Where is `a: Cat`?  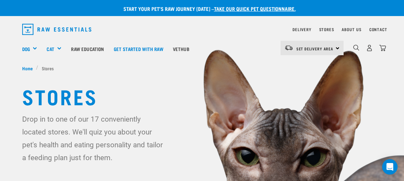
a: Cat is located at coordinates (50, 49).